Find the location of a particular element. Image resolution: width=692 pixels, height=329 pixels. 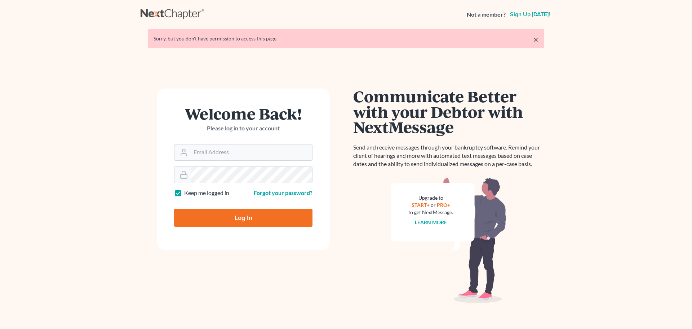

img: nextmessage_bg-59042aed3d76b12b5cd301f8e5b87938c9018125f34e5fa2b7a6b67550977c72.svg is located at coordinates (449, 240).